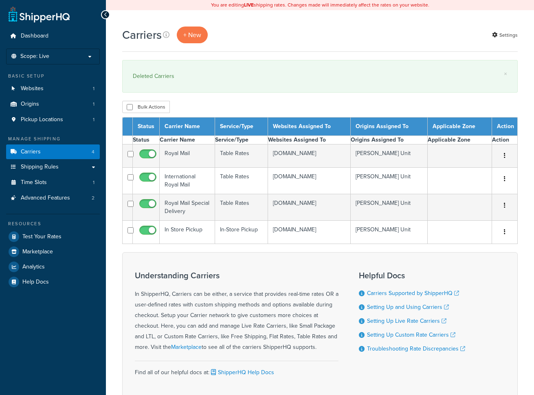  What do you see at coordinates (53, 252) in the screenshot?
I see `li: Marketplace` at bounding box center [53, 252].